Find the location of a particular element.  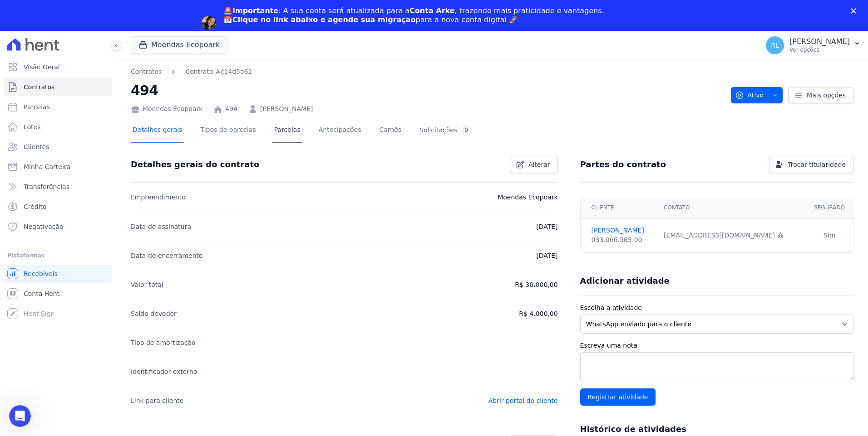

label: Escolha a atividade is located at coordinates (717, 308).